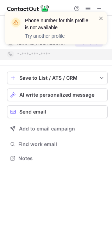  Describe the element at coordinates (47, 129) in the screenshot. I see `span: Add to email campaign` at that location.